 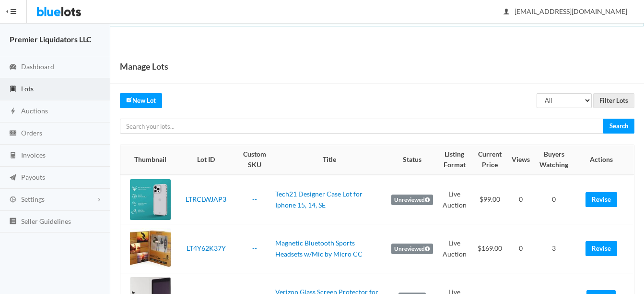 What do you see at coordinates (141, 100) in the screenshot?
I see `a: createNew Lot` at bounding box center [141, 100].